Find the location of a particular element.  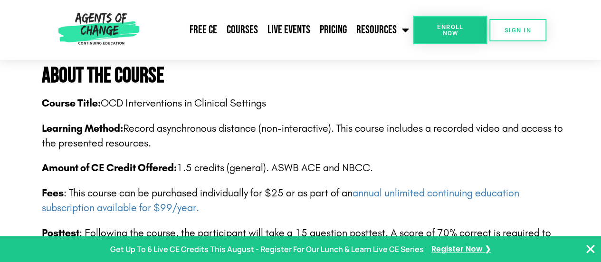

p: OCD Interventions in Clinical Settings is located at coordinates (306, 103).